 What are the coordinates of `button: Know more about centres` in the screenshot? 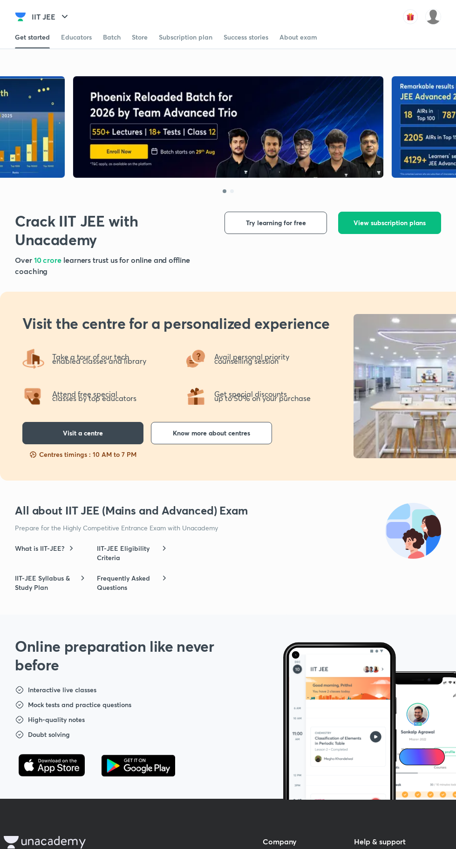 It's located at (211, 433).